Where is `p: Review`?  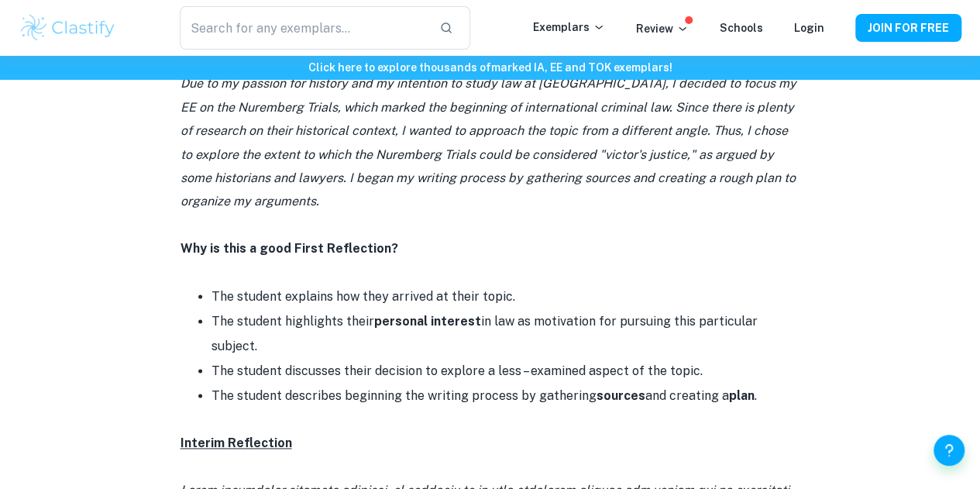
p: Review is located at coordinates (662, 29).